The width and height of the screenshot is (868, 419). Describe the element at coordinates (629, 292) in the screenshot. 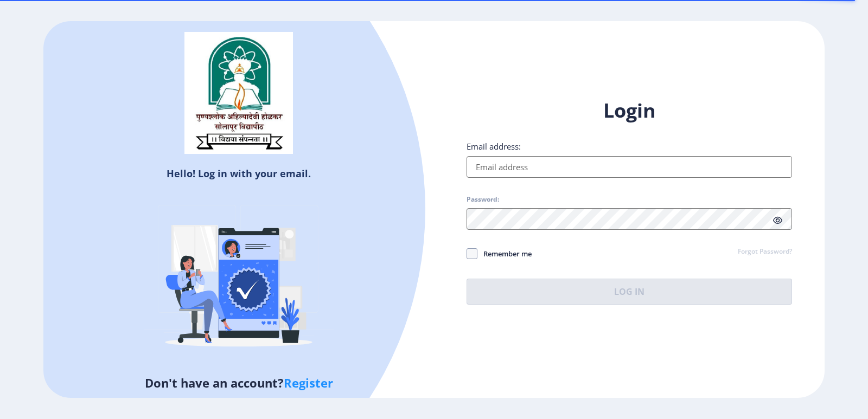

I see `button: Log In` at that location.